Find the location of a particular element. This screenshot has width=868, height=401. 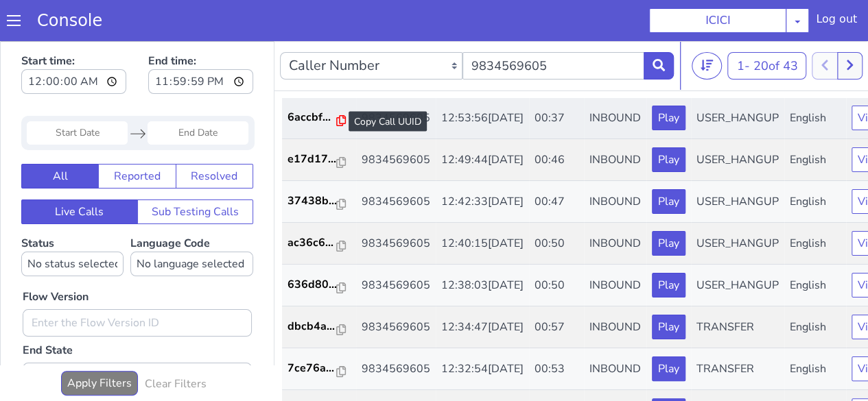

p: ac36c6... is located at coordinates (312, 201).